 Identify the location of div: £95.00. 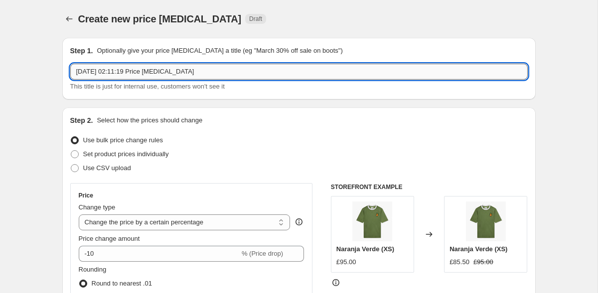
(346, 263).